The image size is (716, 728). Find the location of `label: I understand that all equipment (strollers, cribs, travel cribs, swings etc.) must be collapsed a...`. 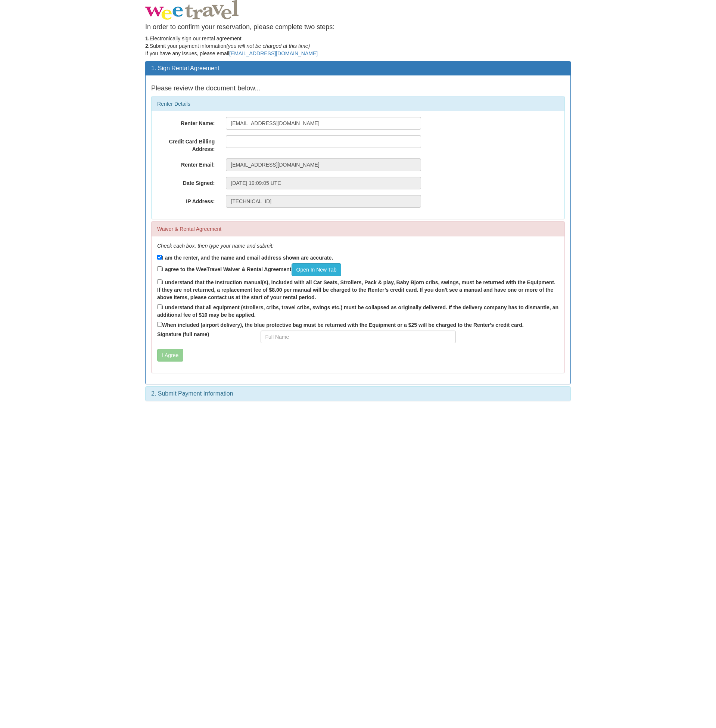

label: I understand that all equipment (strollers, cribs, travel cribs, swings etc.) must be collapsed a... is located at coordinates (358, 311).